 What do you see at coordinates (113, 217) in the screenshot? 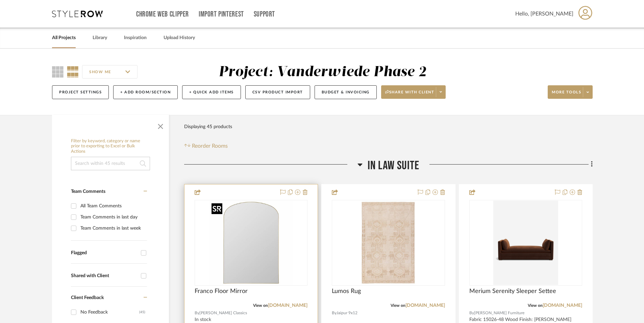
I see `div: Team Comments in last day` at bounding box center [113, 217].